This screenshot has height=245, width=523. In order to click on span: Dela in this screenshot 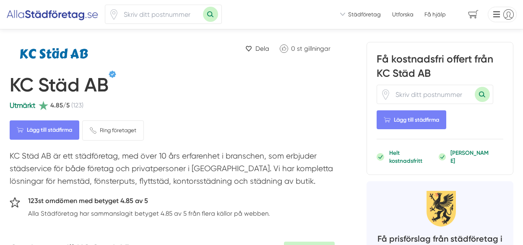, I will do `click(262, 49)`.